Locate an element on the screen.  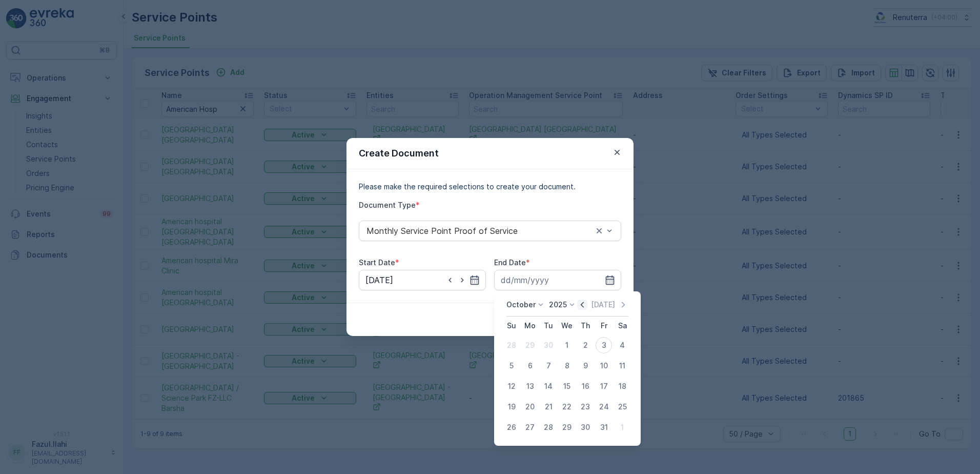
div: 12 is located at coordinates (512, 386).